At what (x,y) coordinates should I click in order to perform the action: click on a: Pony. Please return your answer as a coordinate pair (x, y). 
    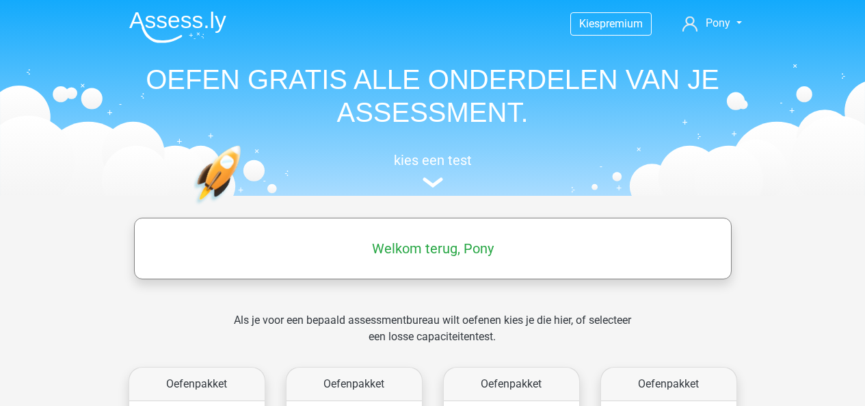
    Looking at the image, I should click on (712, 23).